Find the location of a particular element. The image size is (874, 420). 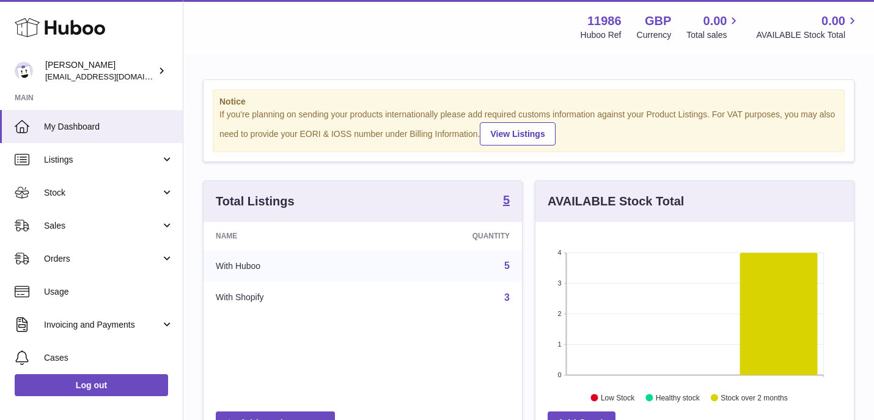

strong: 5 is located at coordinates (506, 200).